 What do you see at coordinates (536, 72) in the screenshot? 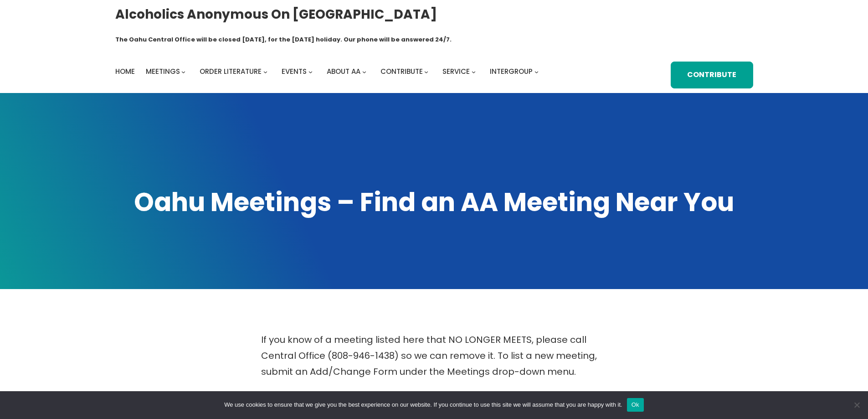
I see `button: Intergroup submenu` at bounding box center [536, 72].